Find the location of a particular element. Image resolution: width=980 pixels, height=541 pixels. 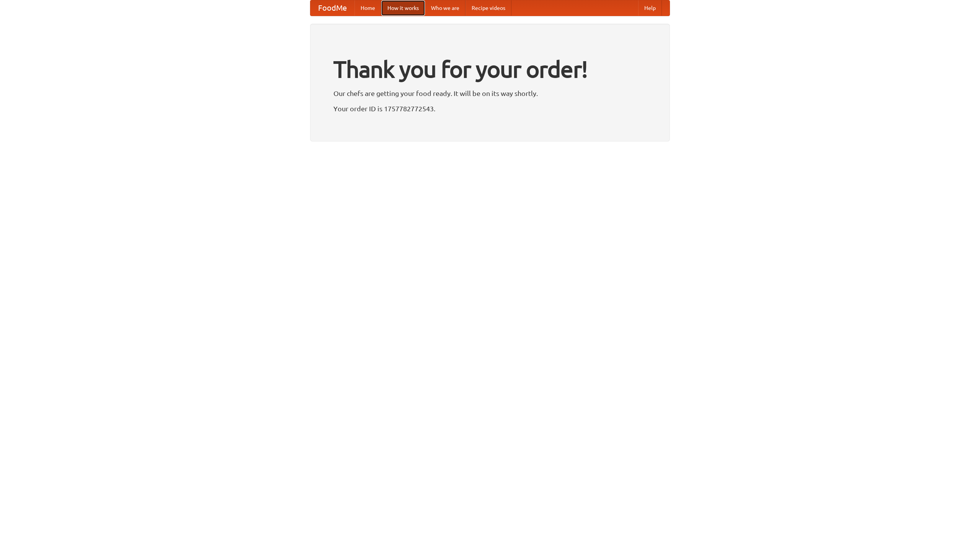

a: Who we are is located at coordinates (445, 8).